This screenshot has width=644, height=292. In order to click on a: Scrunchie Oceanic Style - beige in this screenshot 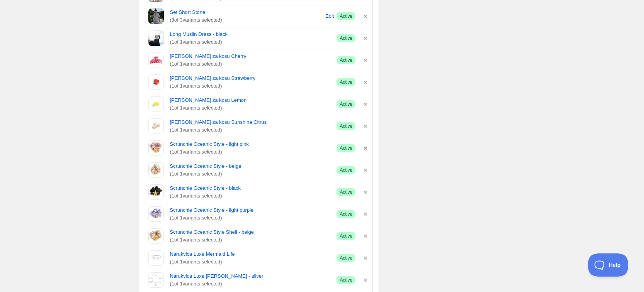, I will do `click(250, 167)`.